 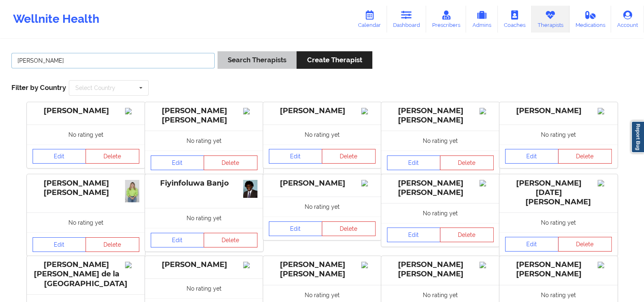 What do you see at coordinates (590, 19) in the screenshot?
I see `a: Medications` at bounding box center [590, 19].